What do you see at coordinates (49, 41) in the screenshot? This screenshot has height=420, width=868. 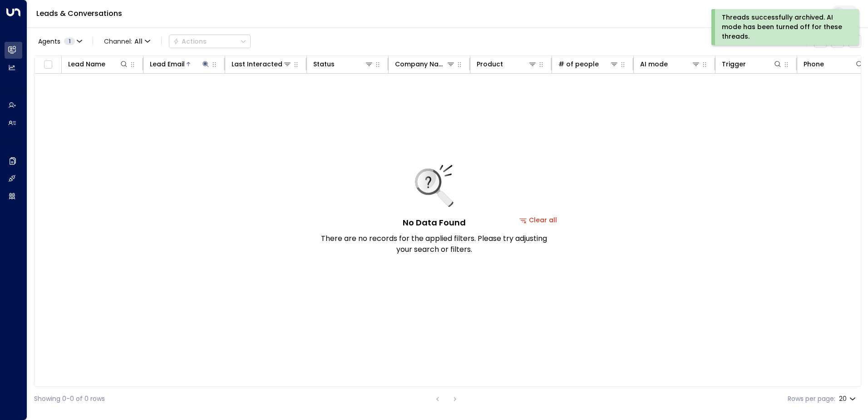 I see `span: Agents` at bounding box center [49, 41].